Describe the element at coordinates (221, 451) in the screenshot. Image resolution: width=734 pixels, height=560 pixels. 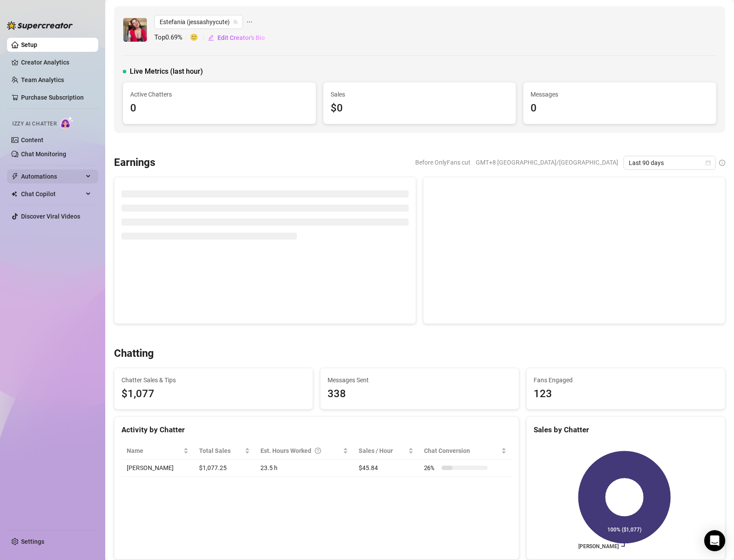
I see `span: Total Sales` at that location.